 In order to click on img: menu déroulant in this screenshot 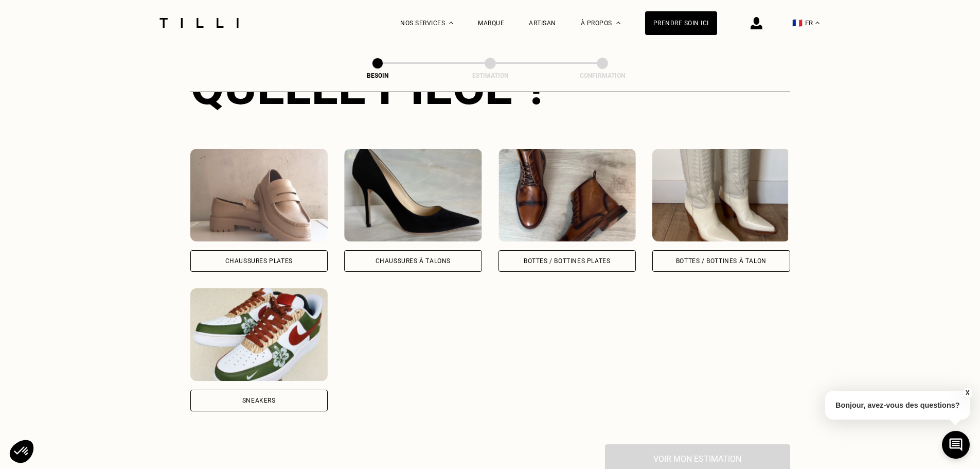, I will do `click(818, 23)`.